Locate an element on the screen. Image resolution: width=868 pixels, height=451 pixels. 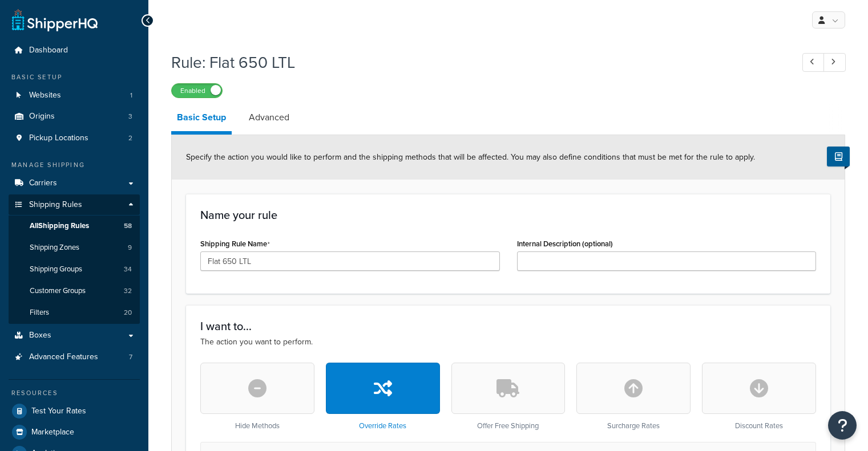
a: Marketplace is located at coordinates (74, 432).